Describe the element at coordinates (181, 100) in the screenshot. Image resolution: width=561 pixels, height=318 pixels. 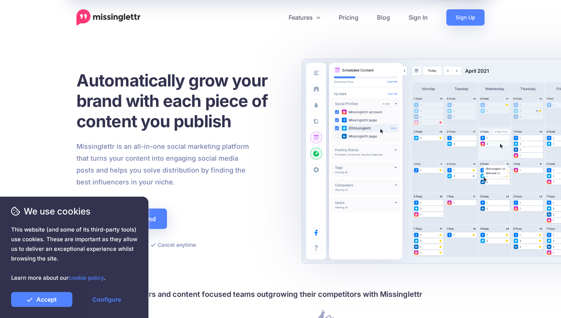
I see `h1: Automatically grow your brand with each piece of content you publish` at that location.